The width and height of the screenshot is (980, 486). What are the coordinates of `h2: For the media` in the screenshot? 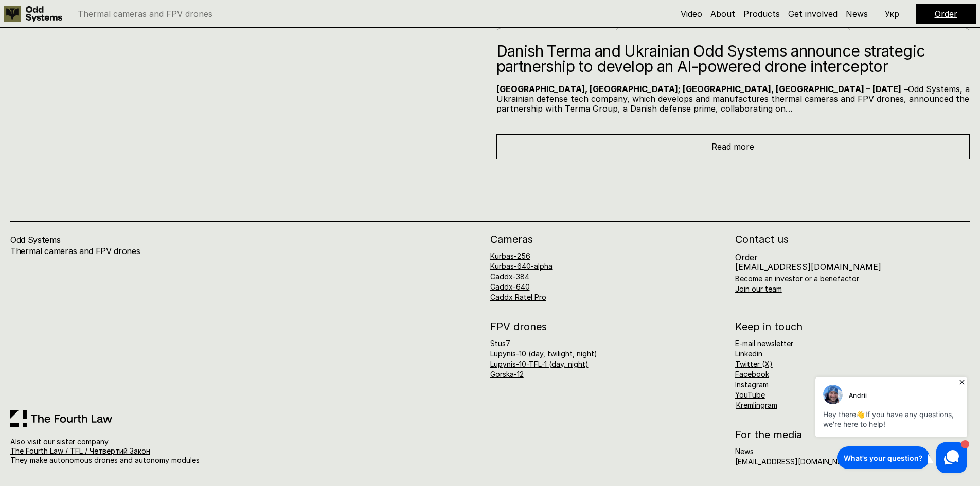 It's located at (852, 434).